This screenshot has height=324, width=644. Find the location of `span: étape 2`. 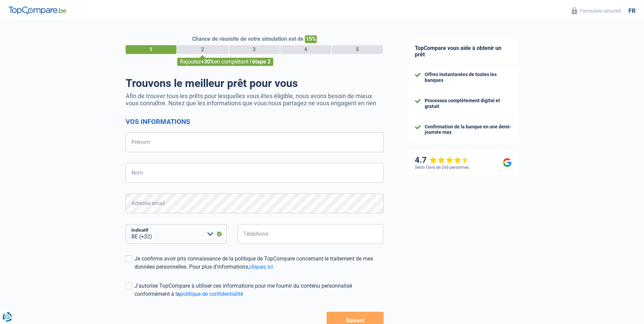

span: étape 2 is located at coordinates (262, 61).